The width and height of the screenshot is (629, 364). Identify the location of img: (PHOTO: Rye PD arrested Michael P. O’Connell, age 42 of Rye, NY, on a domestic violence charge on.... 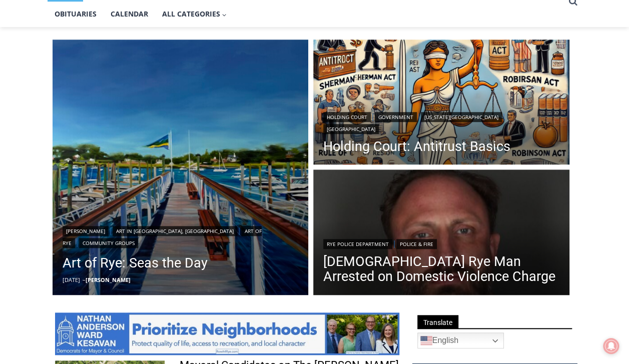
(441, 234).